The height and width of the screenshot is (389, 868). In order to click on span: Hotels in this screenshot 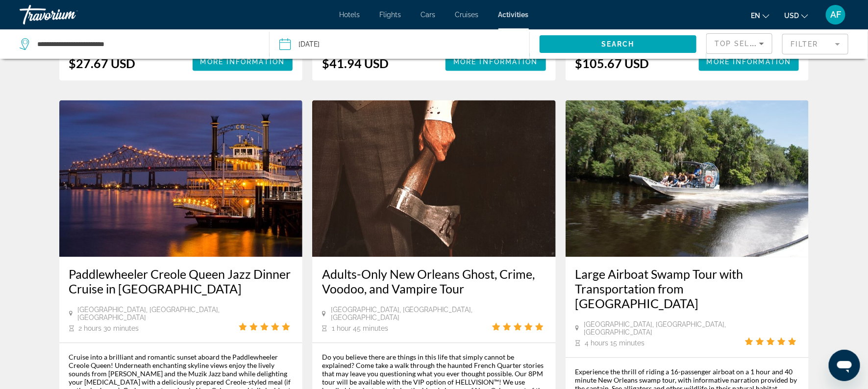, I will do `click(350, 14)`.